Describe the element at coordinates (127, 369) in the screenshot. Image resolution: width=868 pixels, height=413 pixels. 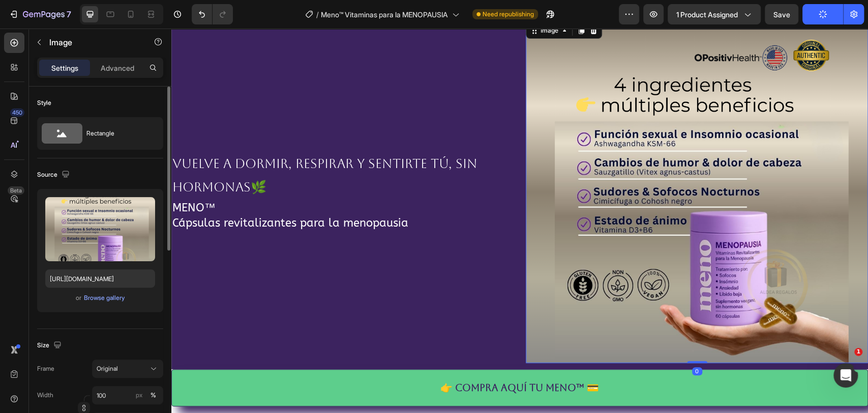
I see `button: Original` at that location.